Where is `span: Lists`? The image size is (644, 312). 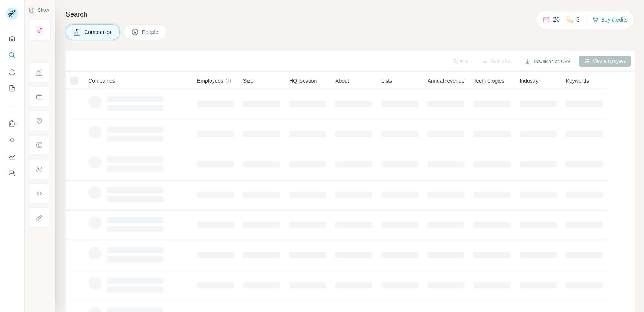
span: Lists is located at coordinates (387, 81).